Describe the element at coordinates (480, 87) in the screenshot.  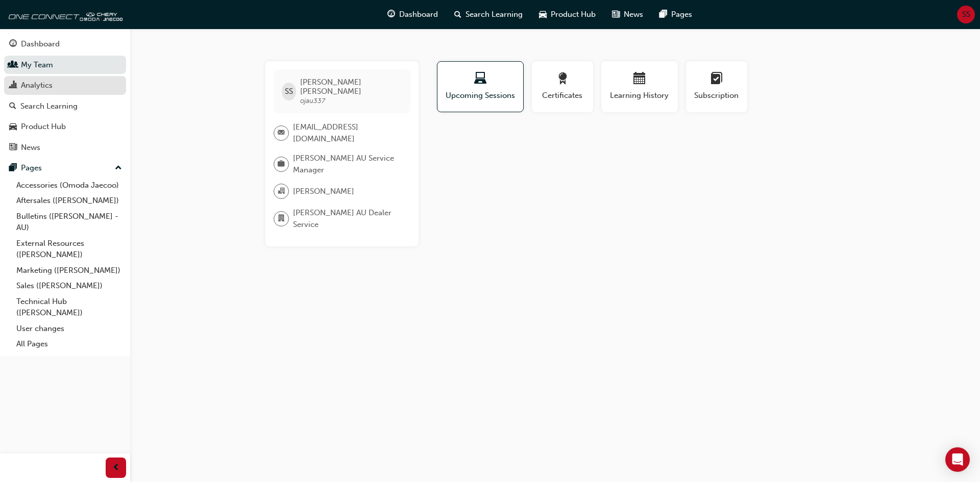
I see `button: Upcoming Sessions` at that location.